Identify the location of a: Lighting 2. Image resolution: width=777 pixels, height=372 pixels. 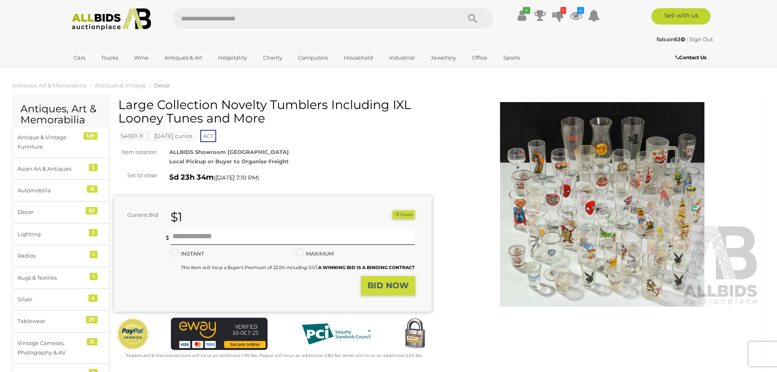
(61, 234).